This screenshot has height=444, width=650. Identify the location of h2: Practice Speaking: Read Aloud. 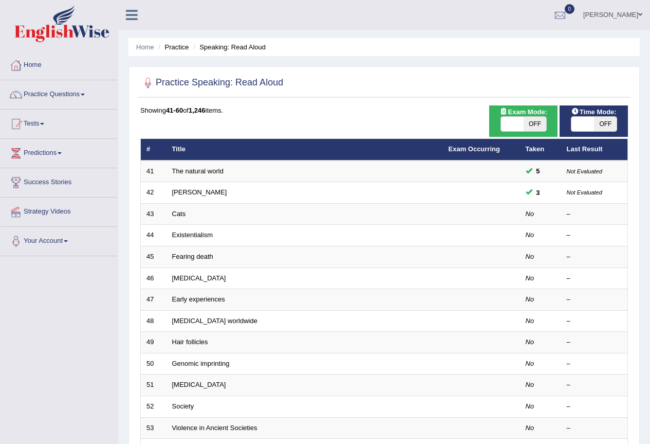
(212, 83).